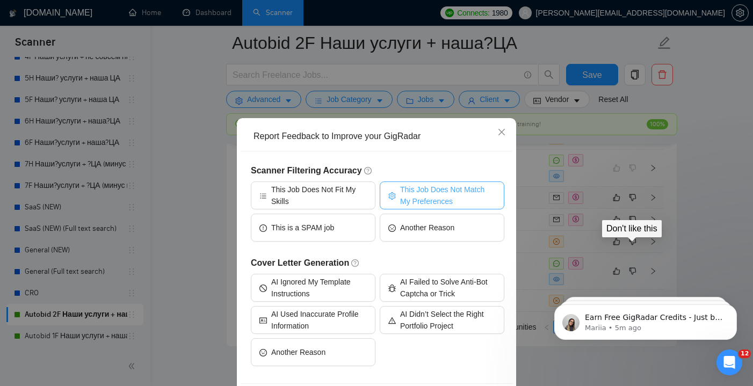 This screenshot has height=386, width=753. I want to click on button: exclamation-circleThis is a SPAM job, so click(313, 228).